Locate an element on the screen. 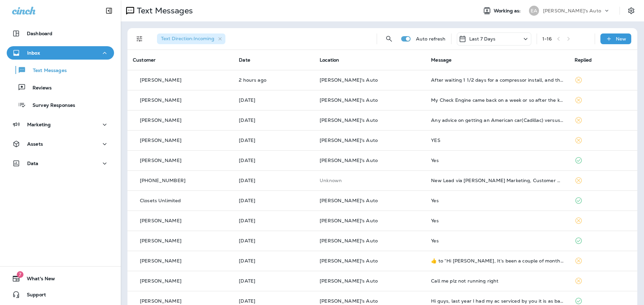 The image size is (644, 305). button: Marketing is located at coordinates (61, 124).